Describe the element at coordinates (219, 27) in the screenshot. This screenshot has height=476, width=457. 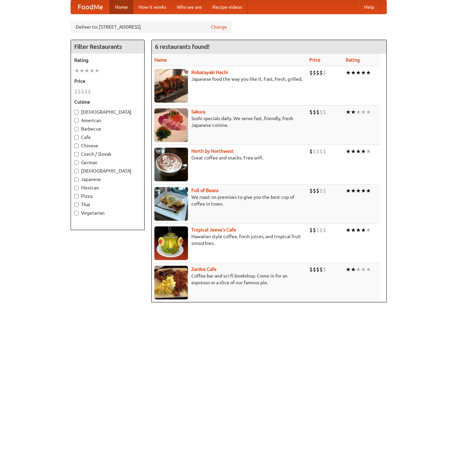
I see `a: Change` at that location.